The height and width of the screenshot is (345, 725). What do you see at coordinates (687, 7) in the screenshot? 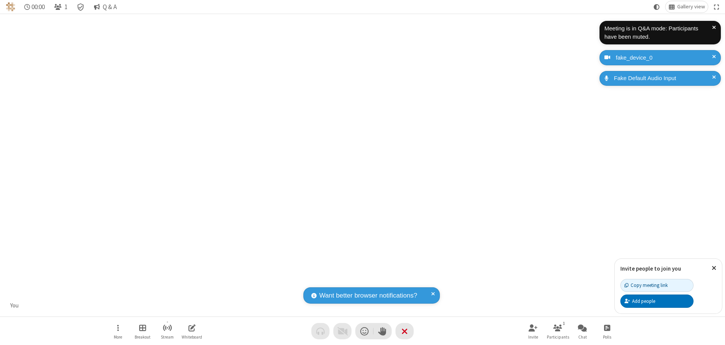
I see `button: Change layout` at bounding box center [687, 7].